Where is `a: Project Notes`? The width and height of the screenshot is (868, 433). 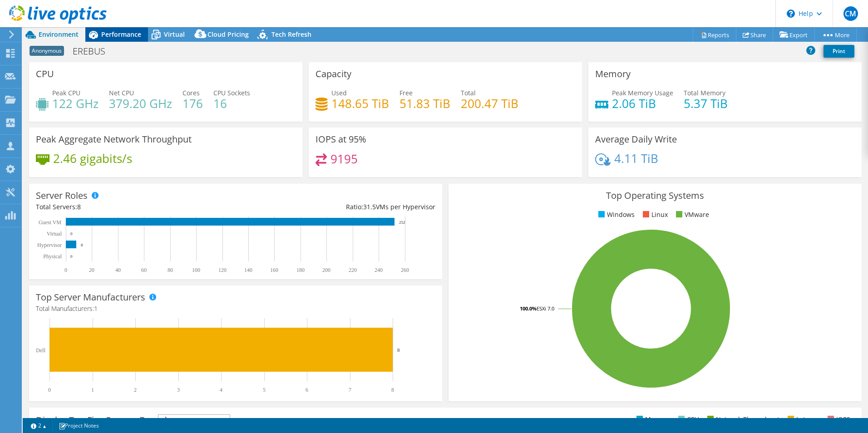 a: Project Notes is located at coordinates (79, 426).